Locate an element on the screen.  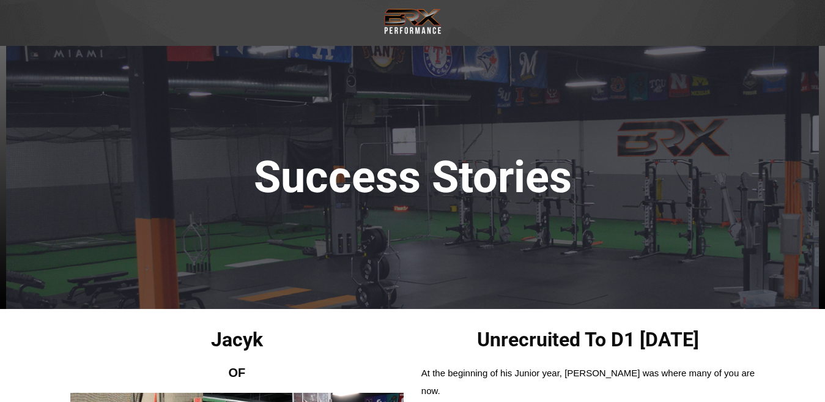
h2: OF is located at coordinates (237, 372).